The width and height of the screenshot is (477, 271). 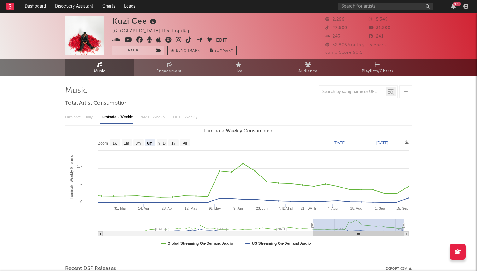 What do you see at coordinates (222, 51) in the screenshot?
I see `button: Summary` at bounding box center [222, 51].